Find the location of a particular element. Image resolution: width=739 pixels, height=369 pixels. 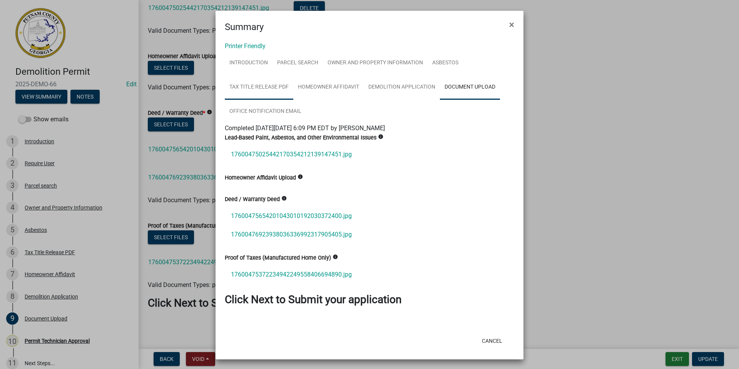

a: 17600475372234942249558406694890.jpg is located at coordinates (370, 275).